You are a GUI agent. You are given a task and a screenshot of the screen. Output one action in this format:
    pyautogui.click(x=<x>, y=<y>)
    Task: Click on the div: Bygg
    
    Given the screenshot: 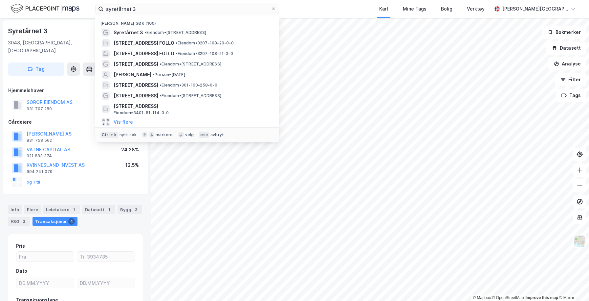 What is the action you would take?
    pyautogui.click(x=130, y=209)
    